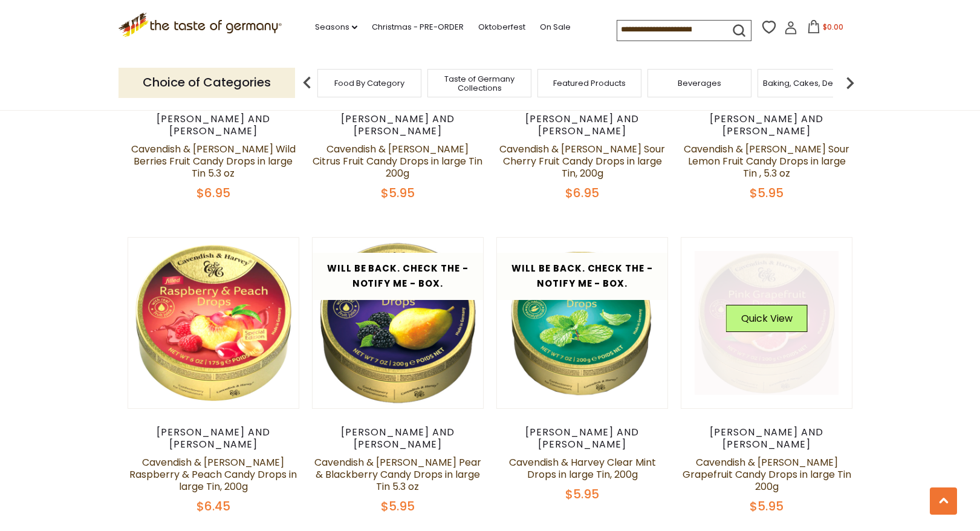 The width and height of the screenshot is (980, 531). Describe the element at coordinates (766, 318) in the screenshot. I see `button: Quick View` at that location.